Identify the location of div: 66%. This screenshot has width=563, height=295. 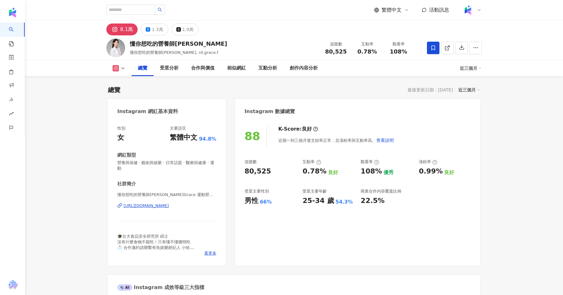
(266, 202).